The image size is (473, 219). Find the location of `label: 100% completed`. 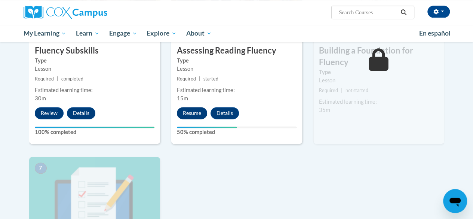

label: 100% completed is located at coordinates (95, 132).